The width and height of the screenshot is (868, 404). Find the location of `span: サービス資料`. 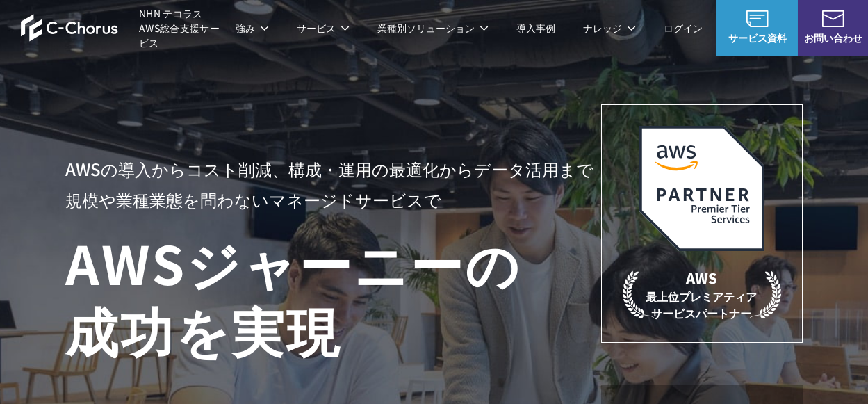

span: サービス資料 is located at coordinates (757, 37).